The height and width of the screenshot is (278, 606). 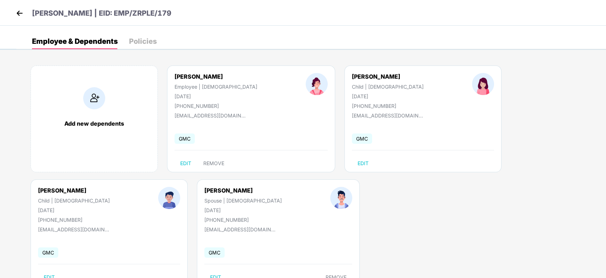 What do you see at coordinates (20, 13) in the screenshot?
I see `img: back` at bounding box center [20, 13].